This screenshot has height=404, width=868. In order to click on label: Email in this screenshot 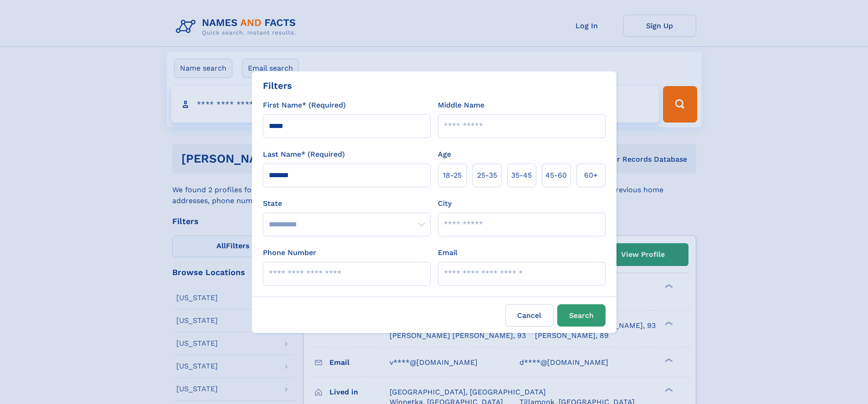, I will do `click(448, 253)`.